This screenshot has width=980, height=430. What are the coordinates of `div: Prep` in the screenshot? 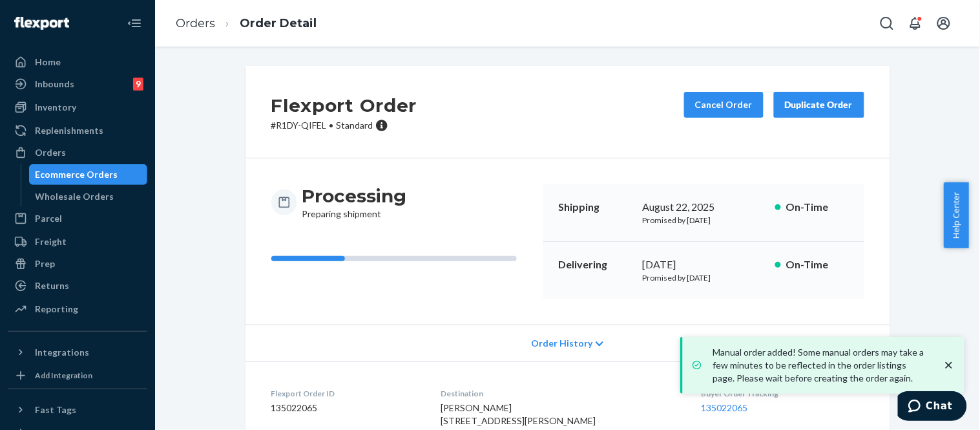 It's located at (45, 264).